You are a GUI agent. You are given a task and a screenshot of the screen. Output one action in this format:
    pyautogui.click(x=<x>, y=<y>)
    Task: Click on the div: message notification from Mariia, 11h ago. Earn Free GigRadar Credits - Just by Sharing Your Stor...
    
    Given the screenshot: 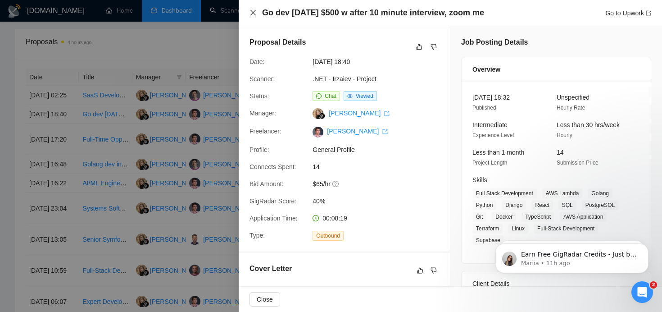 What is the action you would take?
    pyautogui.click(x=90, y=34)
    